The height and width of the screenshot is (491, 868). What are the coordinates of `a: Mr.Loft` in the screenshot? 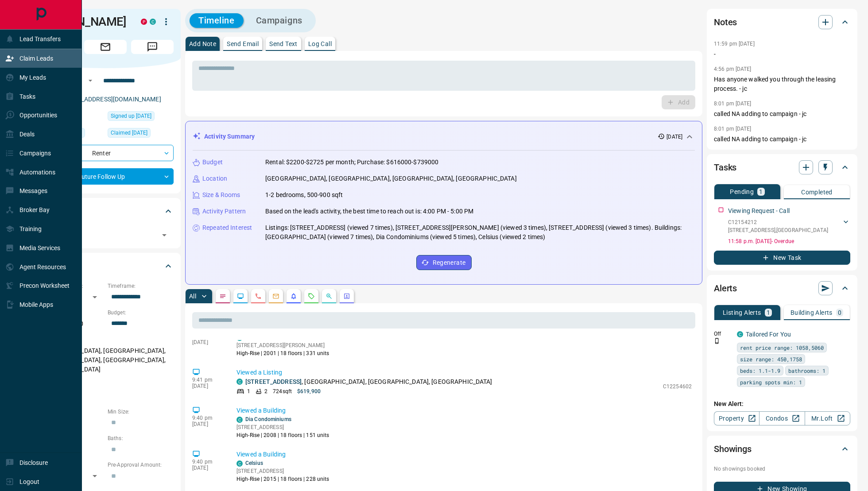 It's located at (827, 418).